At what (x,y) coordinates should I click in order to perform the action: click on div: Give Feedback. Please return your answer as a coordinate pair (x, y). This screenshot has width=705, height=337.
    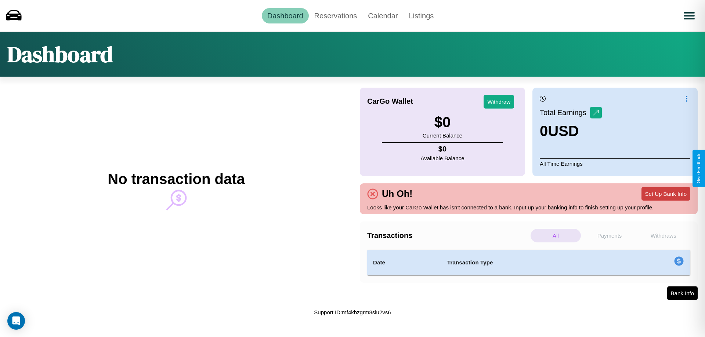
    Looking at the image, I should click on (698, 168).